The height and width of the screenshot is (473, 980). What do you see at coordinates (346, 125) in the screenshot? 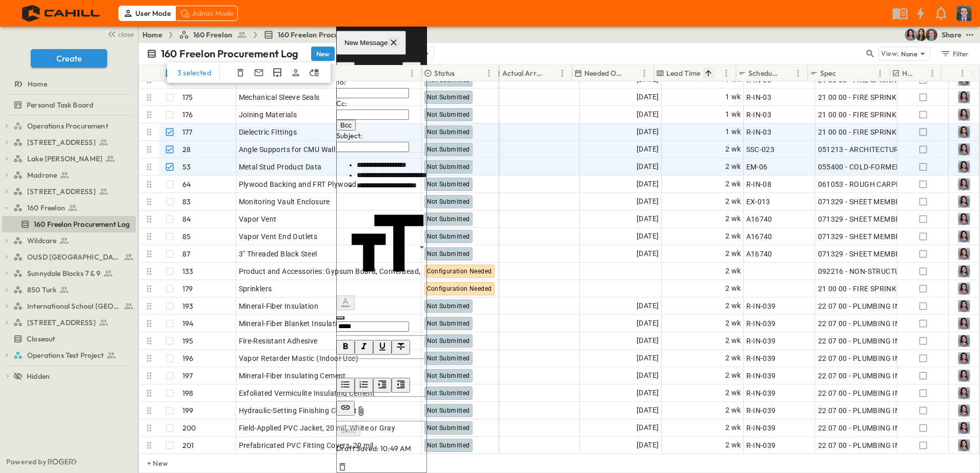
I see `button: Bcc` at bounding box center [346, 125].